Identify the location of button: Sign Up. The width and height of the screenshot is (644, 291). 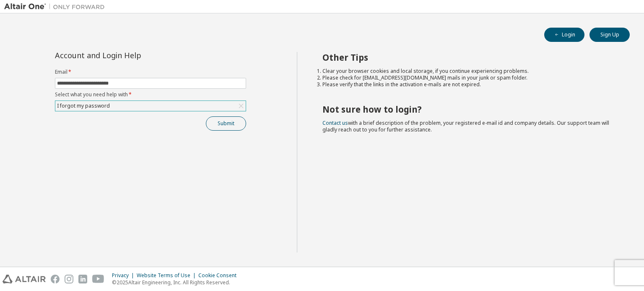
(610, 34).